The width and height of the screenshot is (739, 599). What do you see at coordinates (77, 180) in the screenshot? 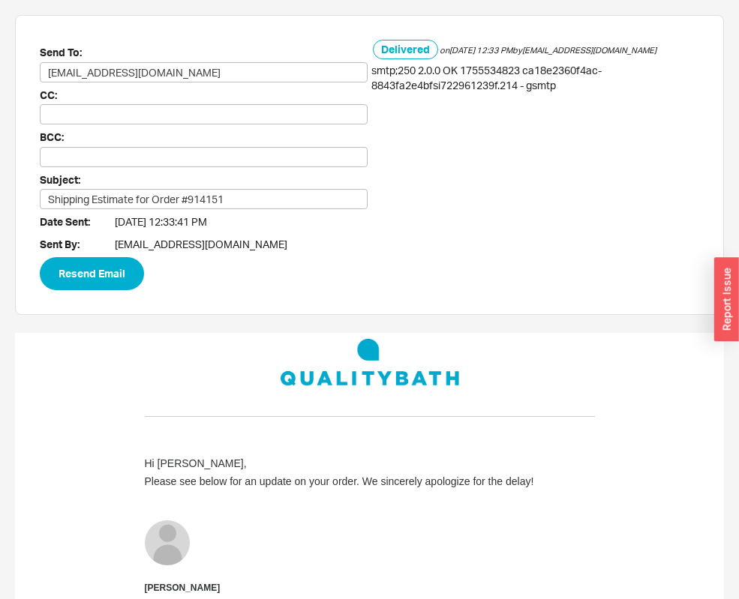
I see `span: Subject:` at bounding box center [77, 180].